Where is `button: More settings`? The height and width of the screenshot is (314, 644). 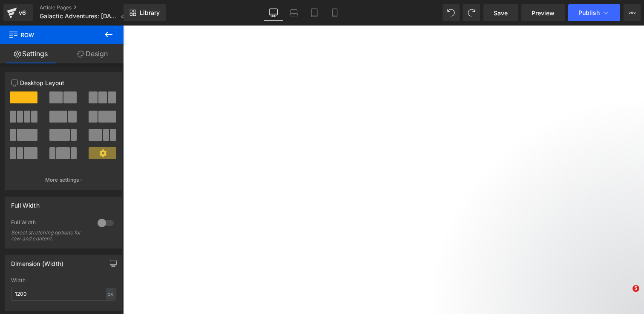 button: More settings is located at coordinates (64, 180).